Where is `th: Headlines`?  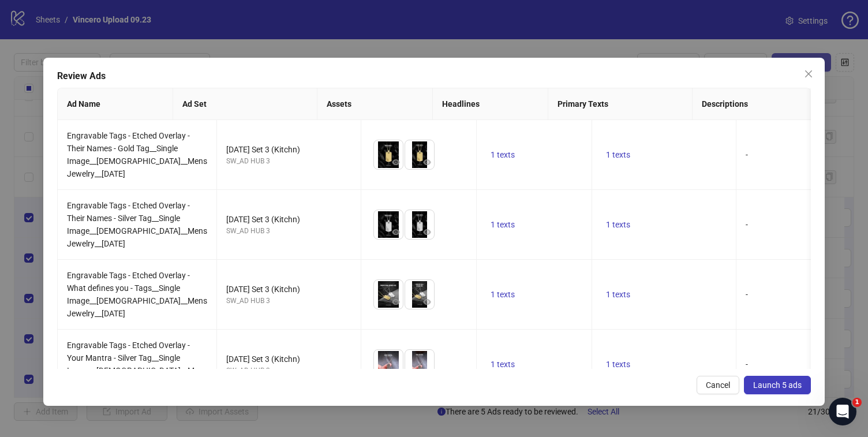 th: Headlines is located at coordinates (490, 104).